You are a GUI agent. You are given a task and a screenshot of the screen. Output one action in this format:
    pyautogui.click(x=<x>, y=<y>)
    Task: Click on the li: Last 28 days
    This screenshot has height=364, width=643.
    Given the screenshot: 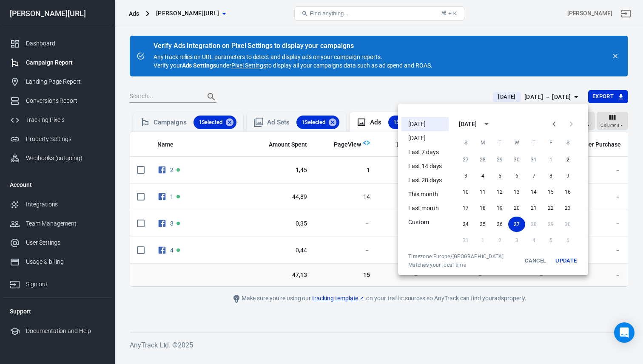 What is the action you would take?
    pyautogui.click(x=425, y=180)
    